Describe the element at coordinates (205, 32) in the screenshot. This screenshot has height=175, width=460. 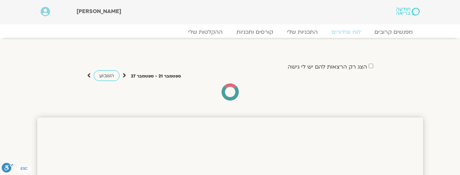
I see `a: ההקלטות שלי` at that location.